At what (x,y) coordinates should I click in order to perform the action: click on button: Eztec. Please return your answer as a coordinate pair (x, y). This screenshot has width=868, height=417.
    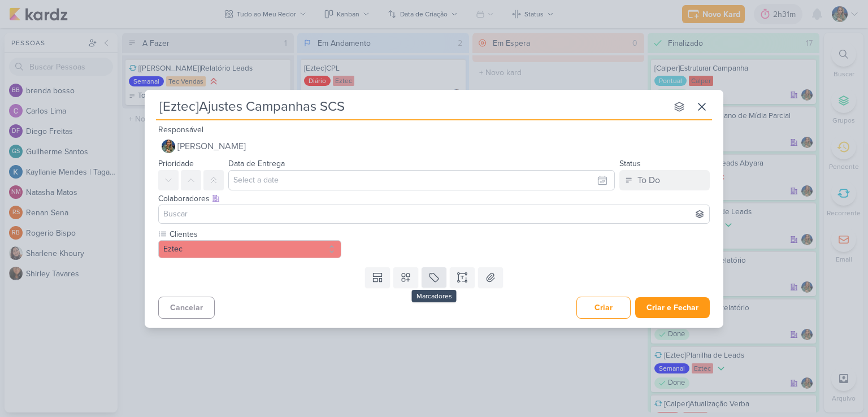
    Looking at the image, I should click on (249, 249).